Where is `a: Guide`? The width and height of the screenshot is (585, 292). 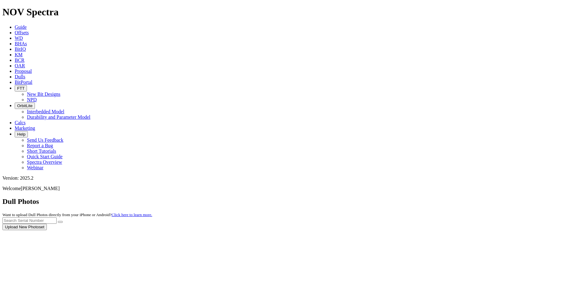
a: Guide is located at coordinates (21, 27).